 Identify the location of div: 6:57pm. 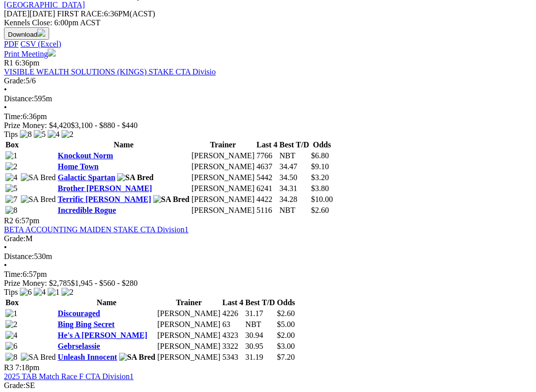
(268, 275).